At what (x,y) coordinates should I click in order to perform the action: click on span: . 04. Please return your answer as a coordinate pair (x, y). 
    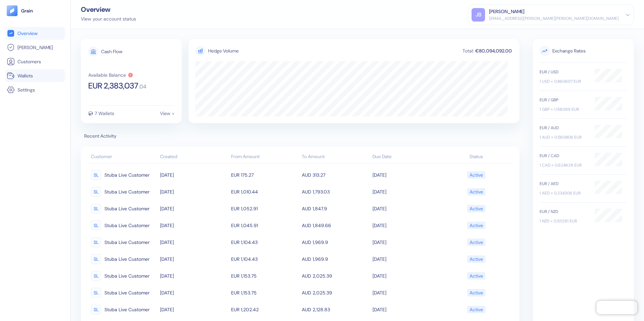
    Looking at the image, I should click on (143, 87).